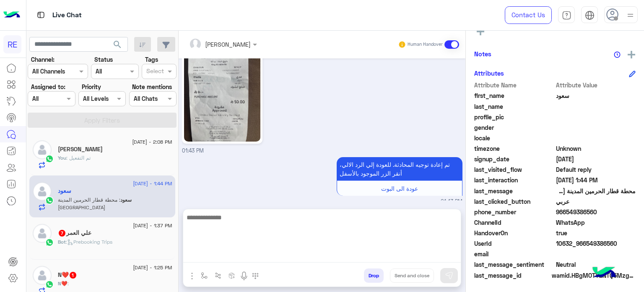 The image size is (644, 292). Describe the element at coordinates (596, 222) in the screenshot. I see `span: 2` at that location.